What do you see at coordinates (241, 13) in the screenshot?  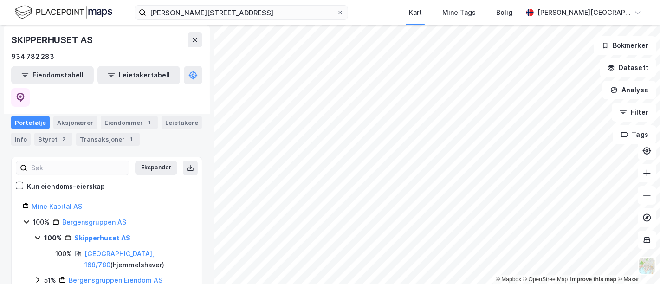 I see `input: Søk på adresse, matrikkel, gårdeiere, leietakere eller personer` at bounding box center [241, 13].